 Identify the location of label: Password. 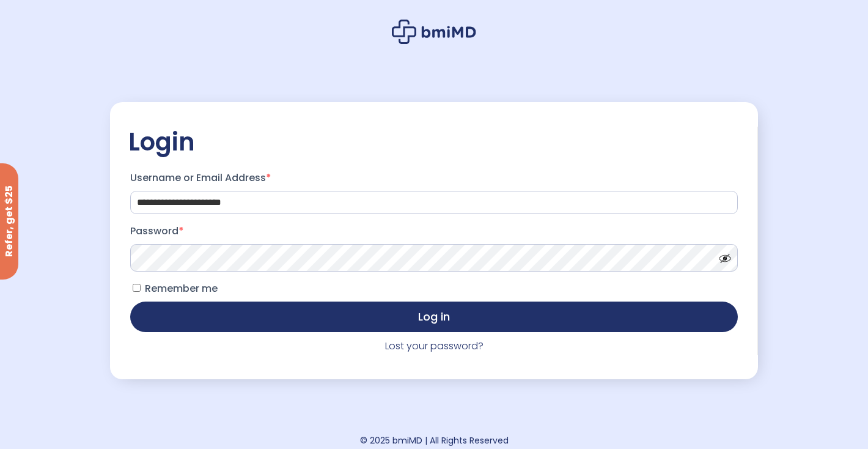
(434, 231).